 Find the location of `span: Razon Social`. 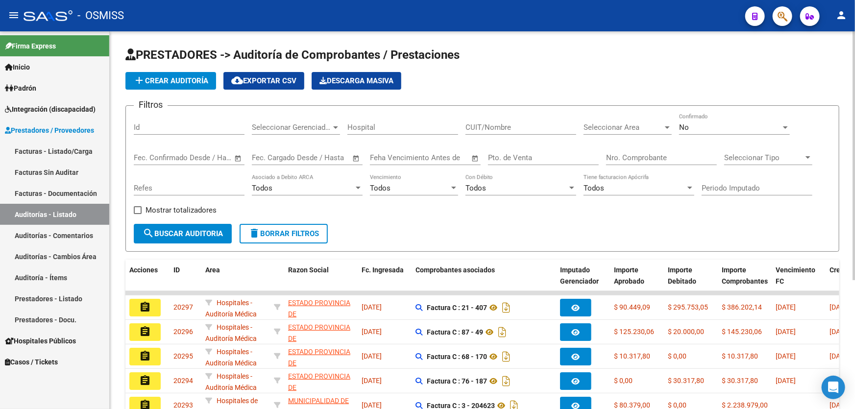

span: Razon Social is located at coordinates (308, 270).